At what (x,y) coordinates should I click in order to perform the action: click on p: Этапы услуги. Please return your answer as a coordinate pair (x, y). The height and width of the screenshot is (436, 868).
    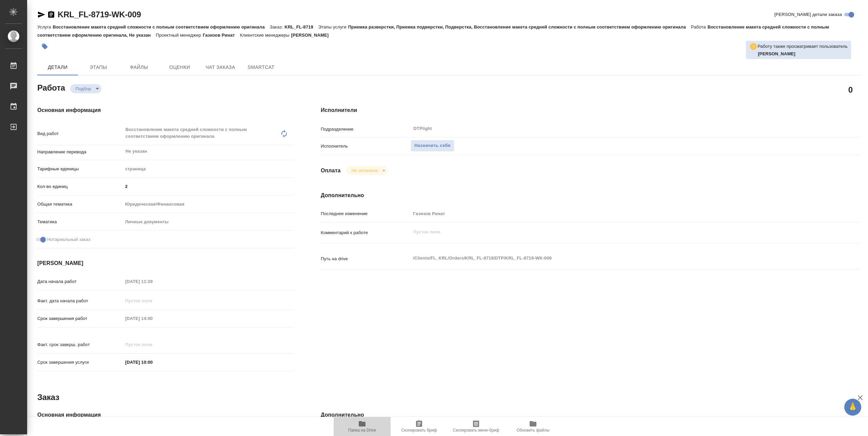
    Looking at the image, I should click on (333, 27).